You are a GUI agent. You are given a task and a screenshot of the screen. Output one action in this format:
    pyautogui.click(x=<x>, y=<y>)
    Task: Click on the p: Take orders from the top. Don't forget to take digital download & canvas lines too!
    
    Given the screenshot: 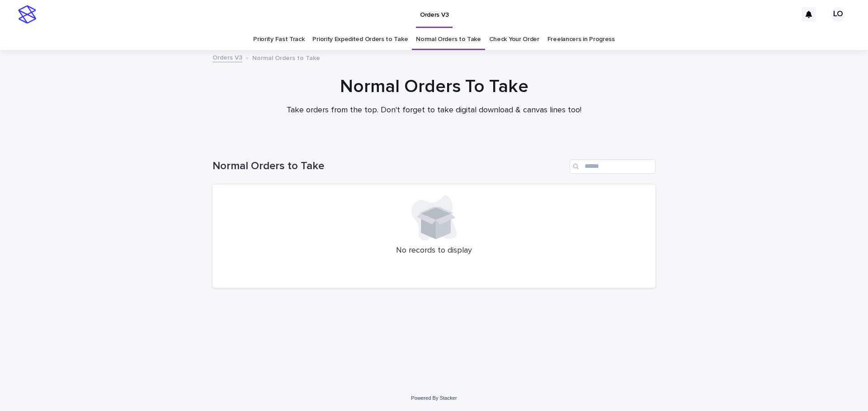 What is the action you would take?
    pyautogui.click(x=434, y=111)
    